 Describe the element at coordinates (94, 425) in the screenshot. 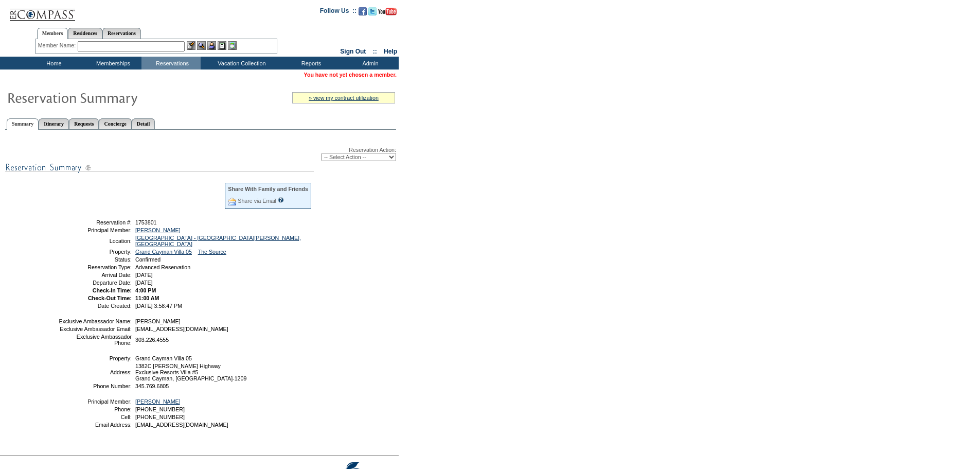

I see `td: Email Address:` at that location.